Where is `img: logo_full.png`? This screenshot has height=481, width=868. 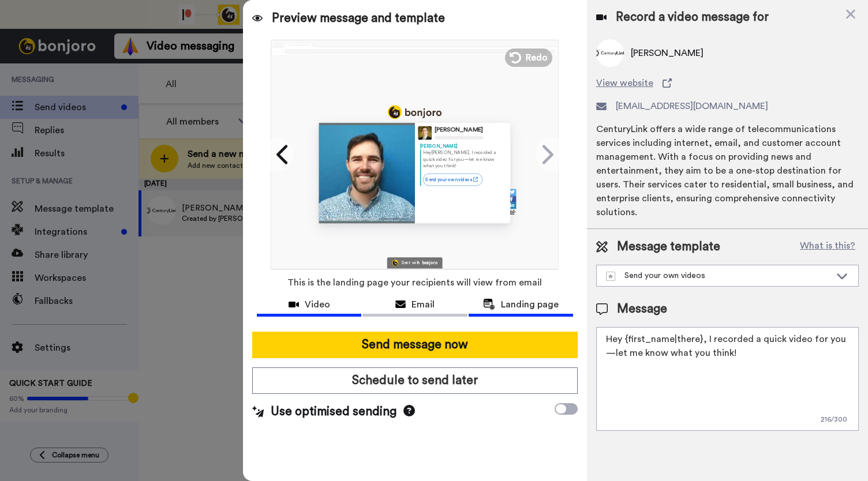
img: logo_full.png is located at coordinates (414, 112).